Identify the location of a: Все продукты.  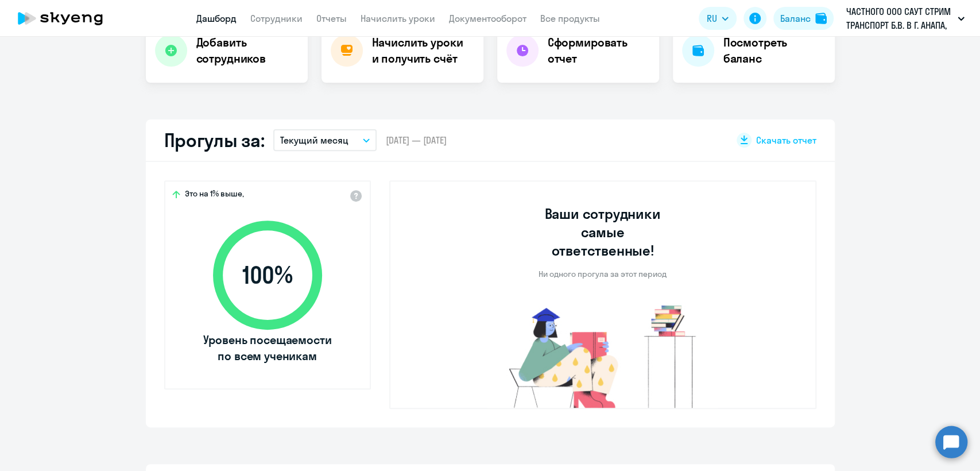
(570, 19).